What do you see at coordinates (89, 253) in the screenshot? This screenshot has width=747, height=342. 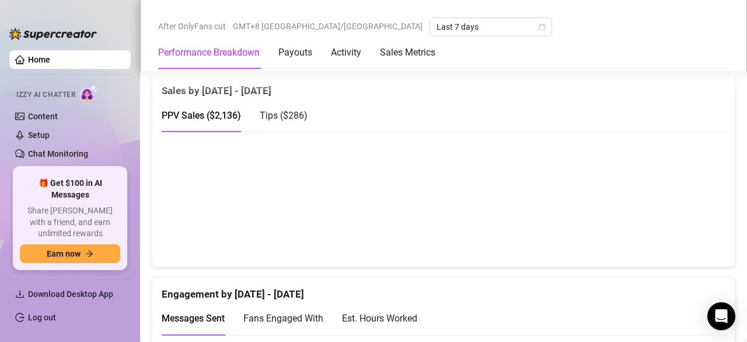 I see `span: arrow-right` at bounding box center [89, 253].